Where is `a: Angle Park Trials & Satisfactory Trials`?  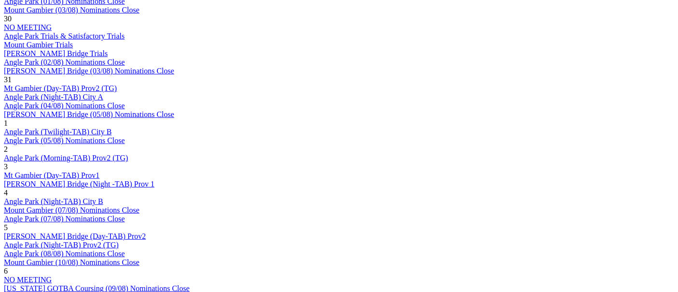
a: Angle Park Trials & Satisfactory Trials is located at coordinates (64, 36).